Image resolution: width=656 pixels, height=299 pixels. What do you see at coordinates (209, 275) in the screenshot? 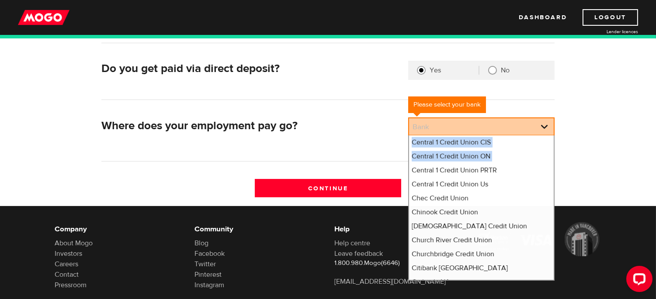
I see `a: Pinterest` at bounding box center [209, 275].